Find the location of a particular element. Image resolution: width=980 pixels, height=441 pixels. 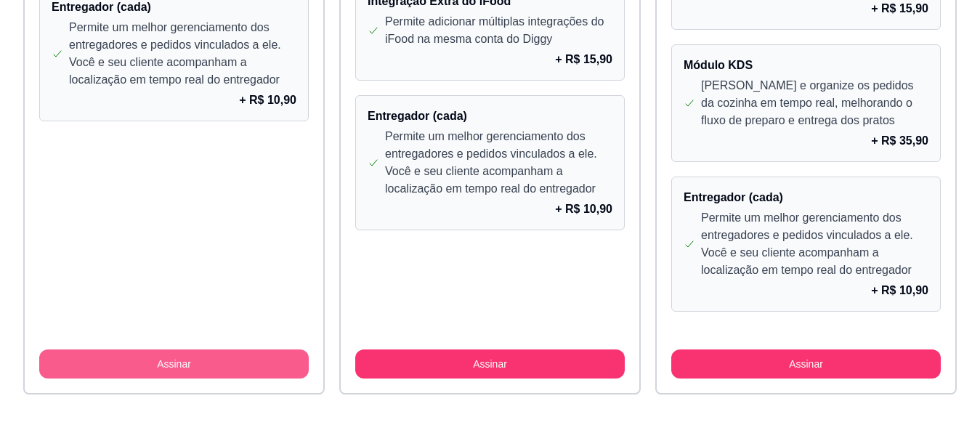

p: + R$ 15,90 is located at coordinates (583, 60).